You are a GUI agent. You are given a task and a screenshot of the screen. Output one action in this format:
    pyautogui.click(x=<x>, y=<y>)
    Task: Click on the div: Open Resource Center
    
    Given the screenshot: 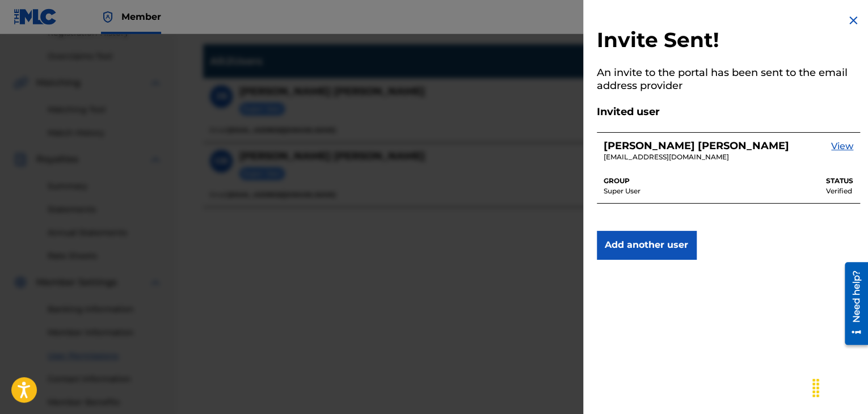 What is the action you would take?
    pyautogui.click(x=20, y=45)
    